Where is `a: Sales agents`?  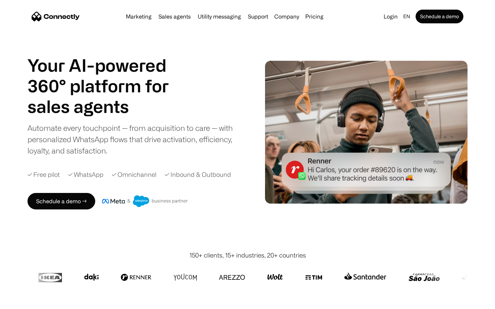
a: Sales agents is located at coordinates (175, 16).